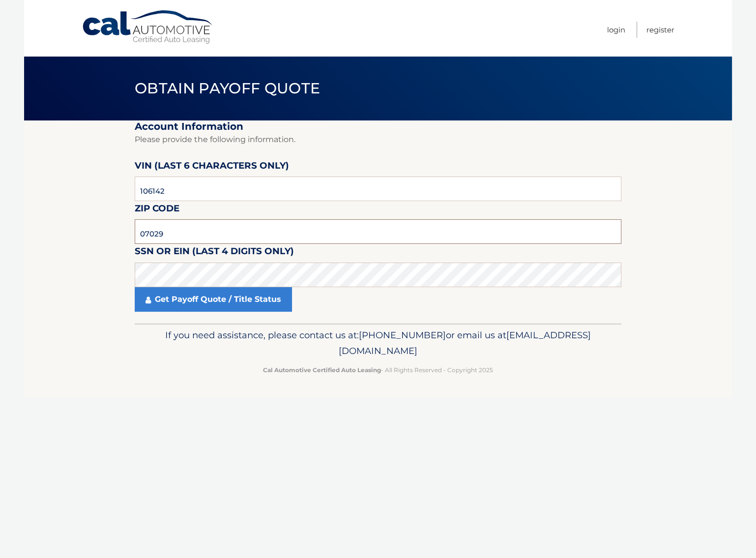 The width and height of the screenshot is (756, 558). Describe the element at coordinates (227, 88) in the screenshot. I see `span: Obtain Payoff Quote` at that location.